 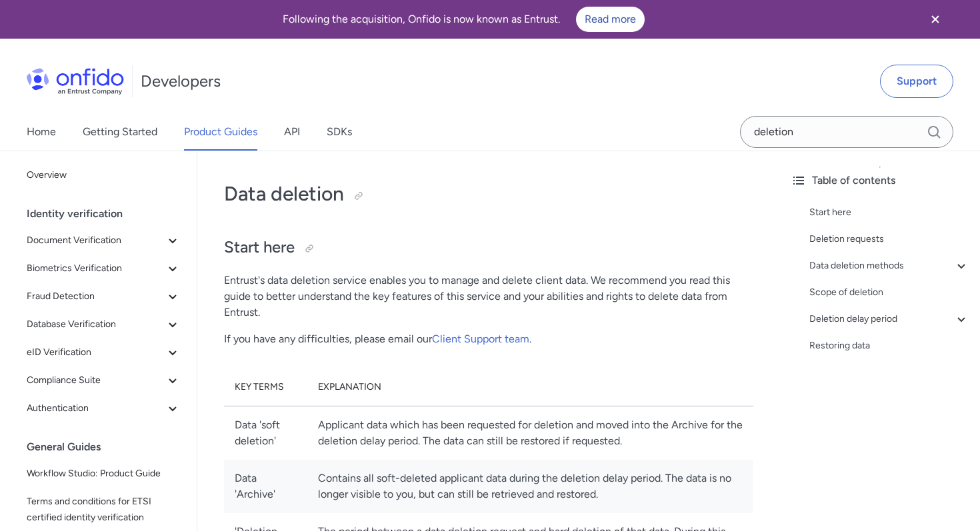 I want to click on div: Table of contents, so click(x=880, y=181).